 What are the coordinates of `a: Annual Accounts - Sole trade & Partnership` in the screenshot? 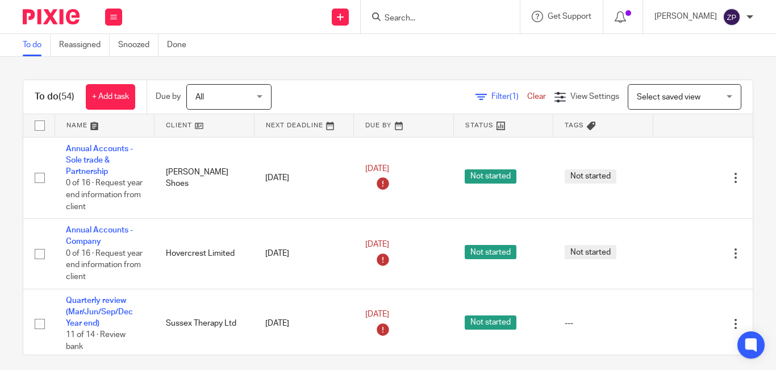 It's located at (99, 160).